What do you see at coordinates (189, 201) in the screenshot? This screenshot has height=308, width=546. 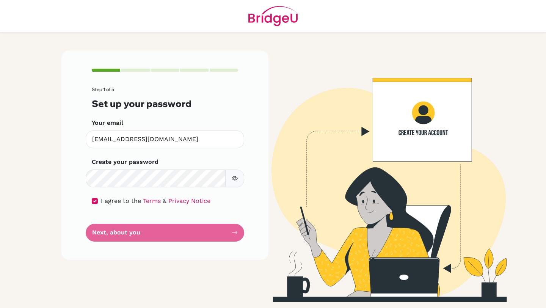 I see `a: Privacy Notice` at bounding box center [189, 201].